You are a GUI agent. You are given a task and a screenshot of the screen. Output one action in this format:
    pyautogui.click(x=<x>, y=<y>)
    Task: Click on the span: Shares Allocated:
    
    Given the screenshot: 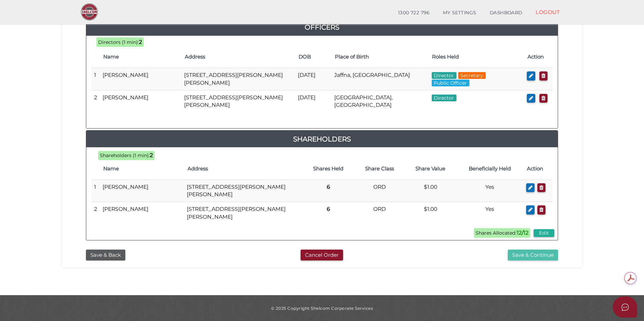 What is the action you would take?
    pyautogui.click(x=502, y=233)
    